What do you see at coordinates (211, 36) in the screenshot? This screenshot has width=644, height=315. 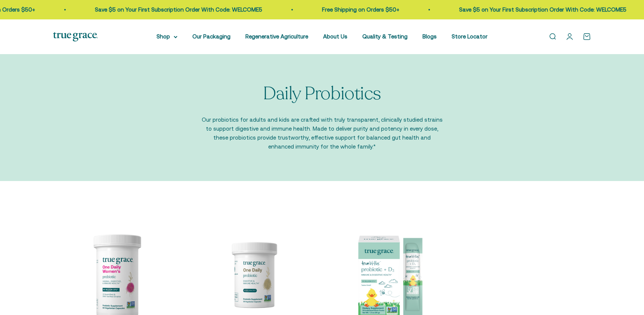 I see `a: Our Packaging` at bounding box center [211, 36].